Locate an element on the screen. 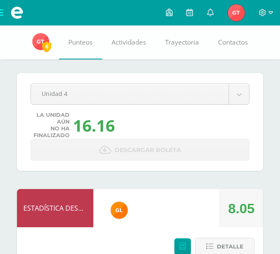 This screenshot has width=280, height=254. span: La unidad aún no ha finalizado is located at coordinates (51, 125).